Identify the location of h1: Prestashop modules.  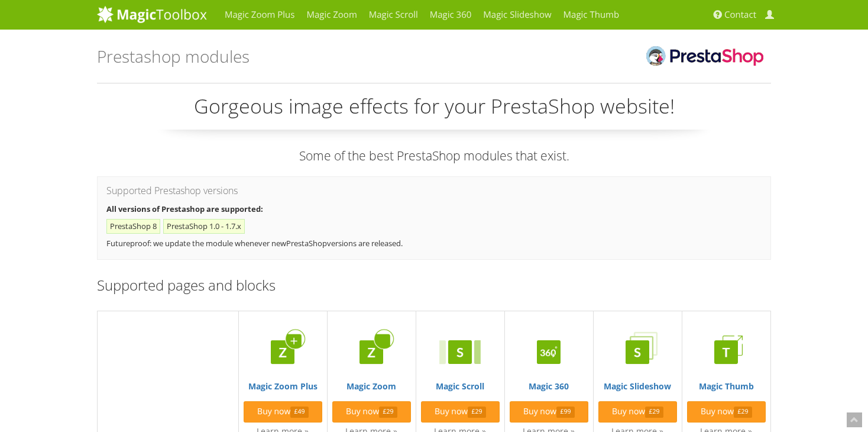
(173, 56).